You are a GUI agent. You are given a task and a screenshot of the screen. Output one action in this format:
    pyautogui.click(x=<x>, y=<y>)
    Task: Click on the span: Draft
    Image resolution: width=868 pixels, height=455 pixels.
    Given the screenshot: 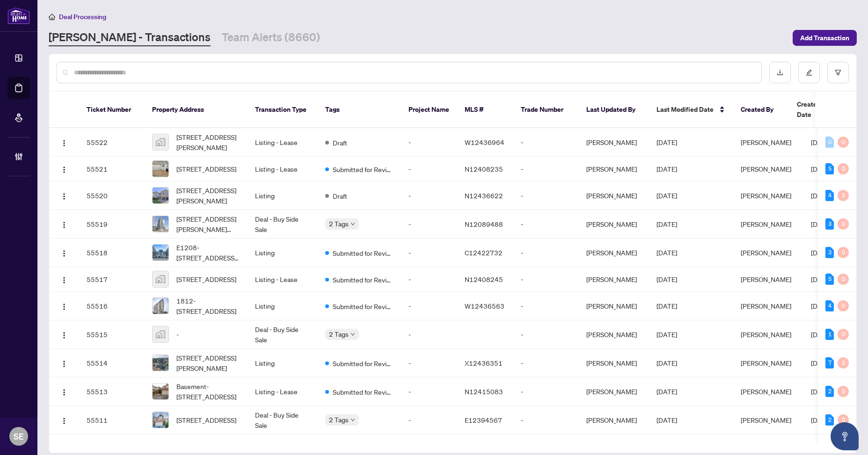 What is the action you would take?
    pyautogui.click(x=339, y=143)
    